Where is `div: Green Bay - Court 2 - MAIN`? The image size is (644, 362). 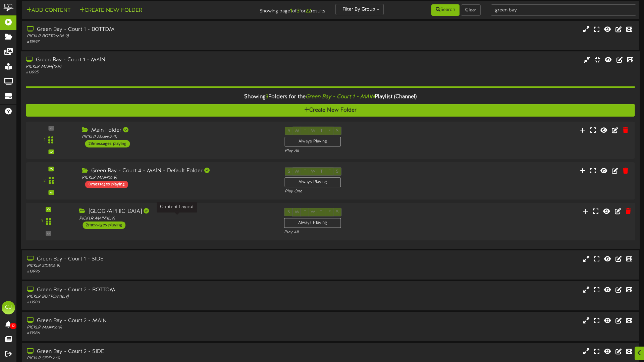 div: Green Bay - Court 2 - MAIN is located at coordinates (150, 320).